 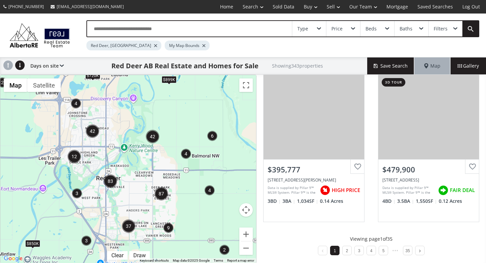 I want to click on div: 83, so click(x=110, y=181).